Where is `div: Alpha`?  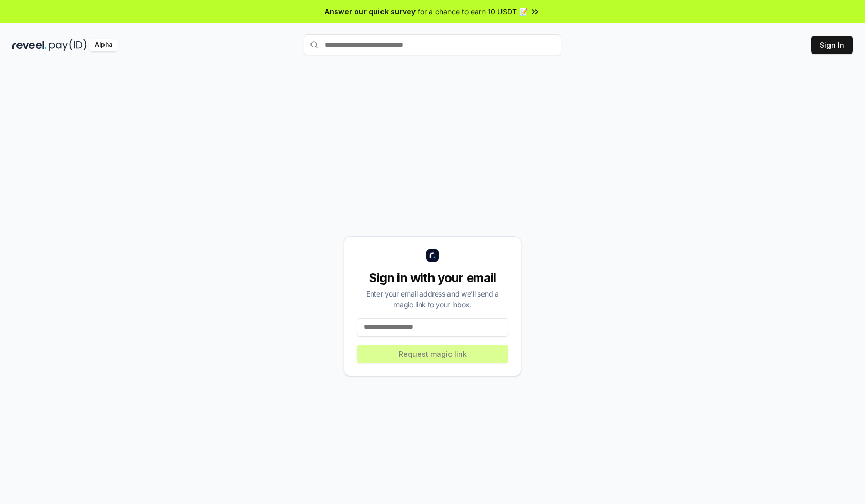
div: Alpha is located at coordinates (104, 45).